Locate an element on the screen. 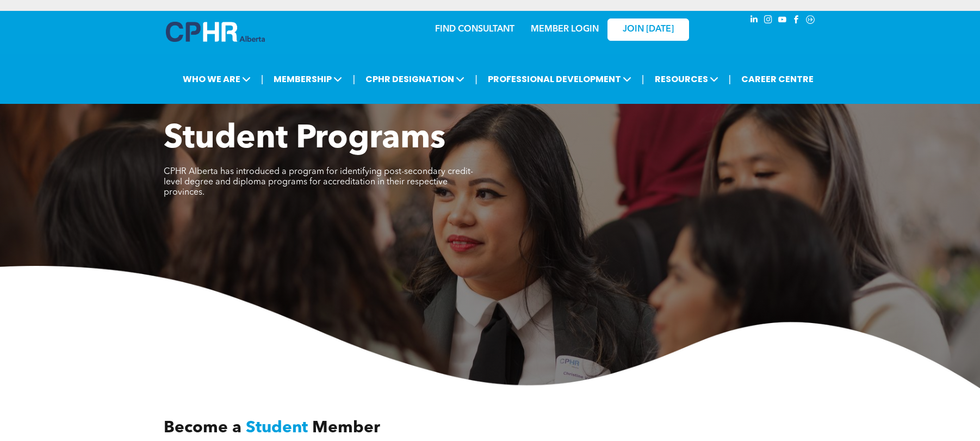  img: A blue and white logo for cp alberta is located at coordinates (215, 32).